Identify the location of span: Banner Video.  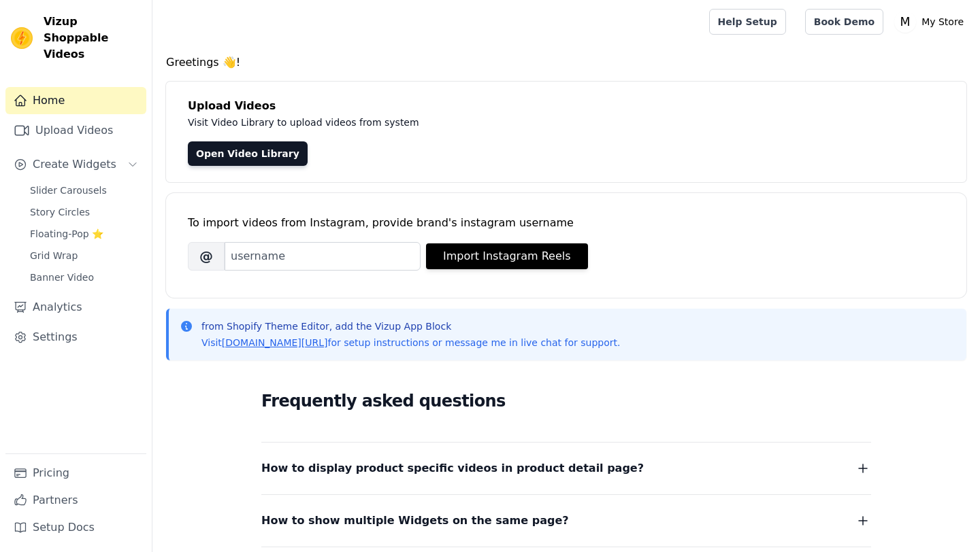
(62, 278).